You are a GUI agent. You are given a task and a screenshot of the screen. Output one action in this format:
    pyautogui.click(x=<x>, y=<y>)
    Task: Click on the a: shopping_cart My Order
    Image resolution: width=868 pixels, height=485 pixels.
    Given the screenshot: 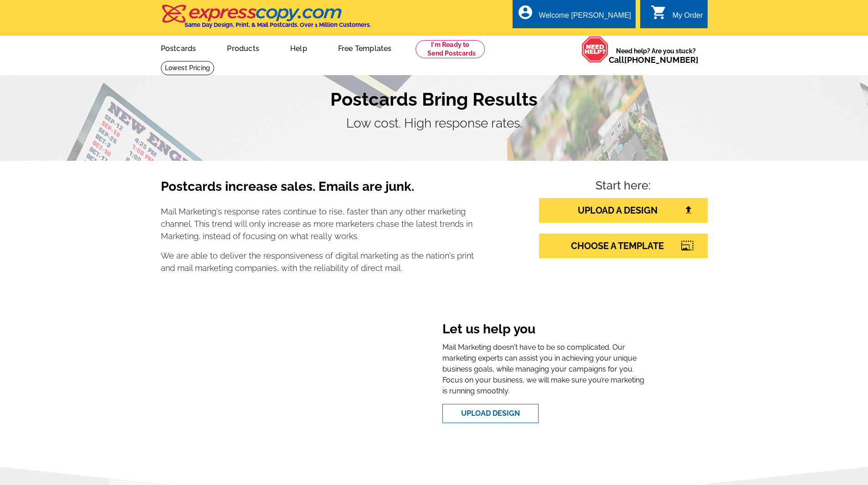 What is the action you would take?
    pyautogui.click(x=677, y=16)
    